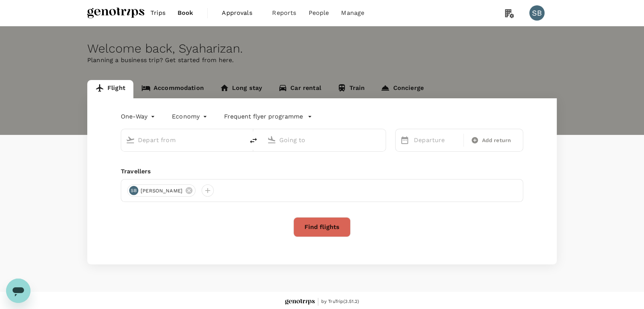 This screenshot has width=644, height=309. Describe the element at coordinates (322, 171) in the screenshot. I see `div: Travellers` at that location.